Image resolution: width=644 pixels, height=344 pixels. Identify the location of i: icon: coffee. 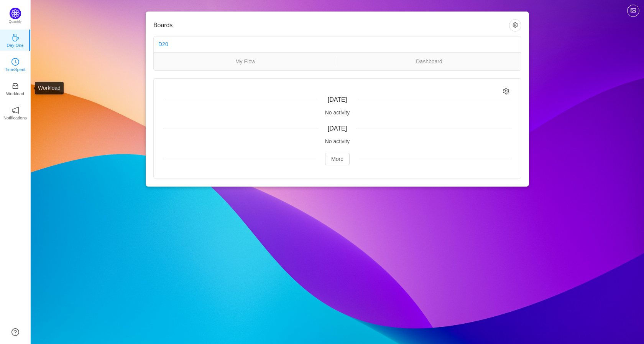
(15, 37).